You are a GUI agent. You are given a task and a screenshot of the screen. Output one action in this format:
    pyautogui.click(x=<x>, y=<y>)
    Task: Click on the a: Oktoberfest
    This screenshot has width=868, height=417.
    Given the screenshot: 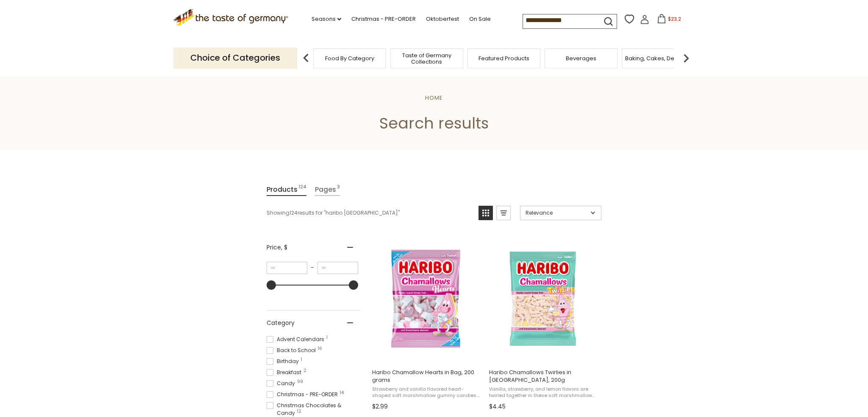 What is the action you would take?
    pyautogui.click(x=442, y=19)
    